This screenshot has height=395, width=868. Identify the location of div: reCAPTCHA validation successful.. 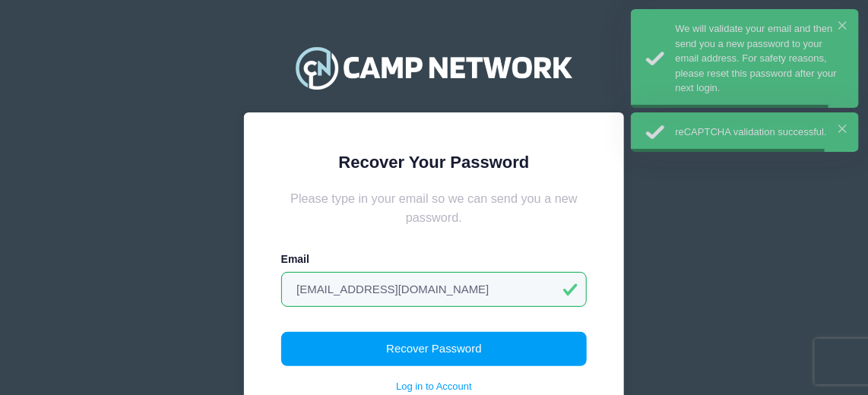
(760, 132).